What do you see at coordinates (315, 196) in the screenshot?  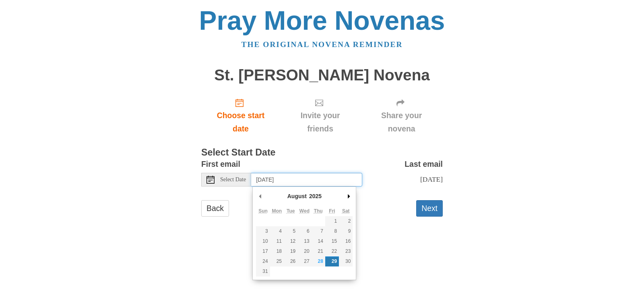 I see `div: 2025` at bounding box center [315, 196].